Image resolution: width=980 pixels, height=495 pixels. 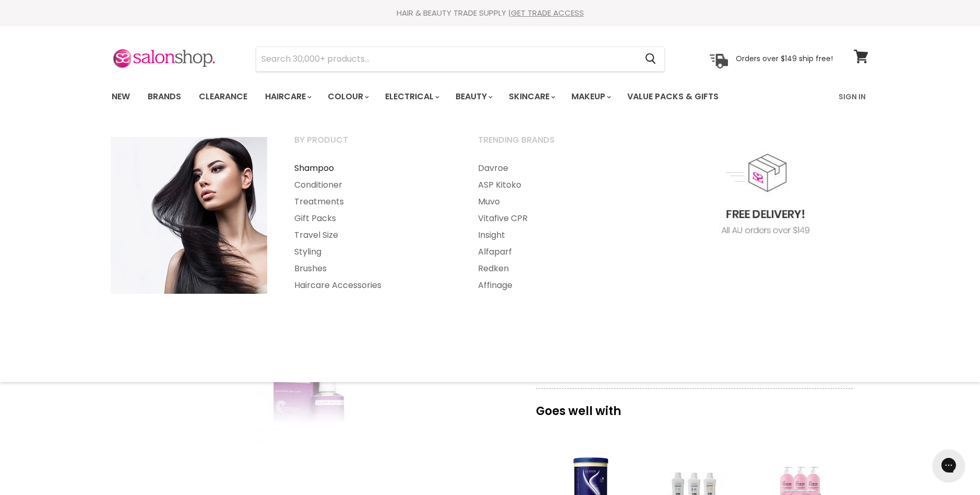 What do you see at coordinates (372, 235) in the screenshot?
I see `a: Travel Size` at bounding box center [372, 235].